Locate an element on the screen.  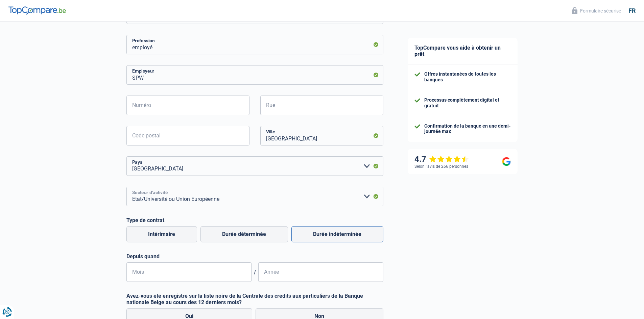
input: AAAA is located at coordinates (321, 272).